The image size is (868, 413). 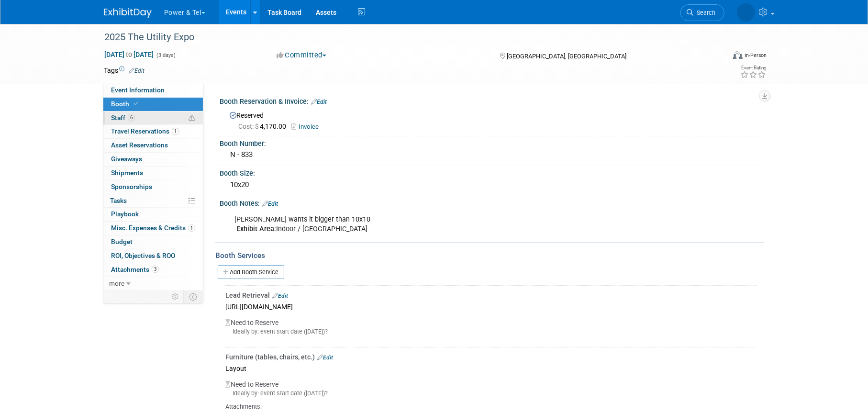 I want to click on a: Shipments, so click(x=153, y=173).